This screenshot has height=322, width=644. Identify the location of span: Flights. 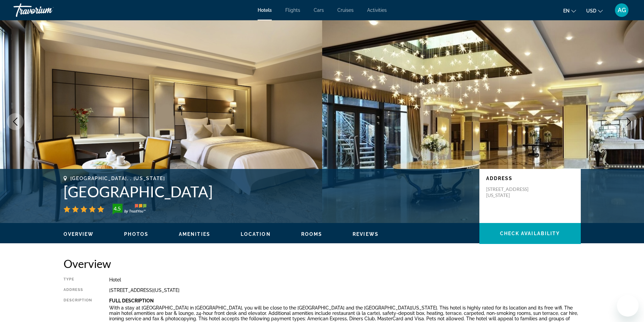
(293, 10).